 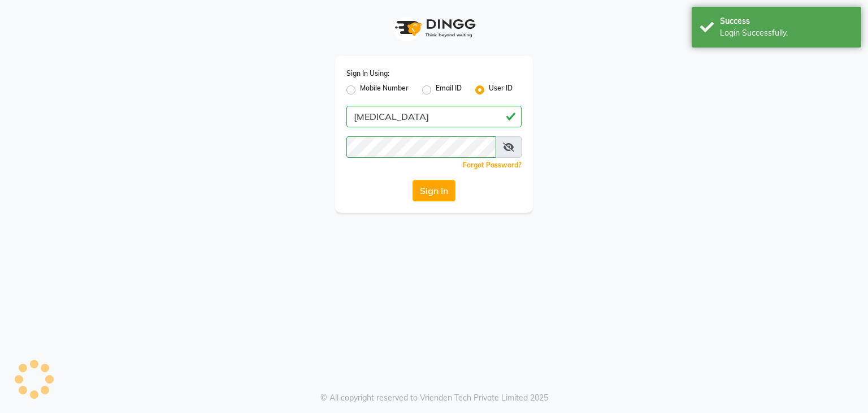 What do you see at coordinates (786, 33) in the screenshot?
I see `div: Login Successfully.` at bounding box center [786, 33].